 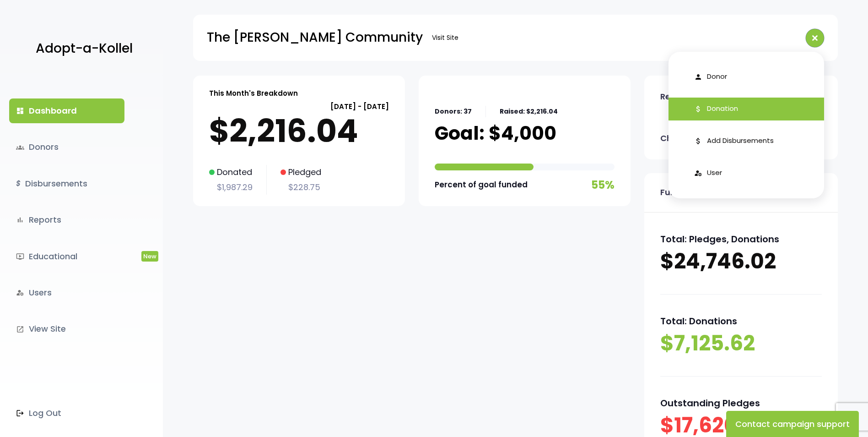 I want to click on a: Adopt-a-Kollel, so click(x=82, y=49).